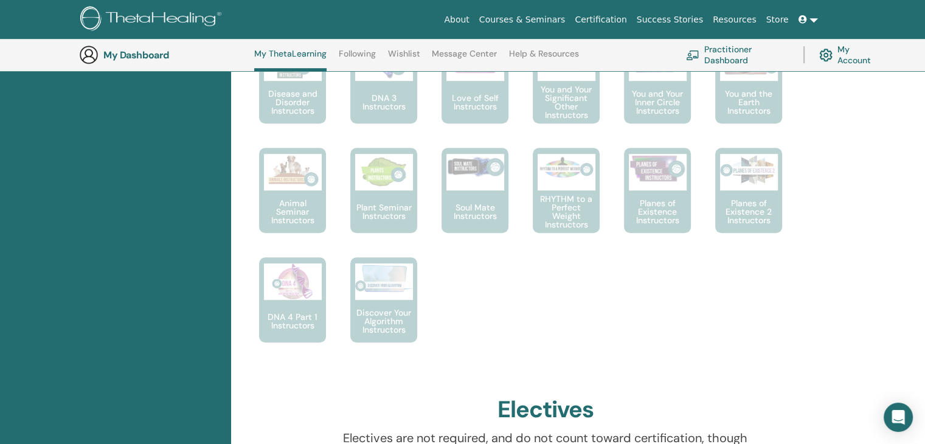  I want to click on a: My Account, so click(850, 55).